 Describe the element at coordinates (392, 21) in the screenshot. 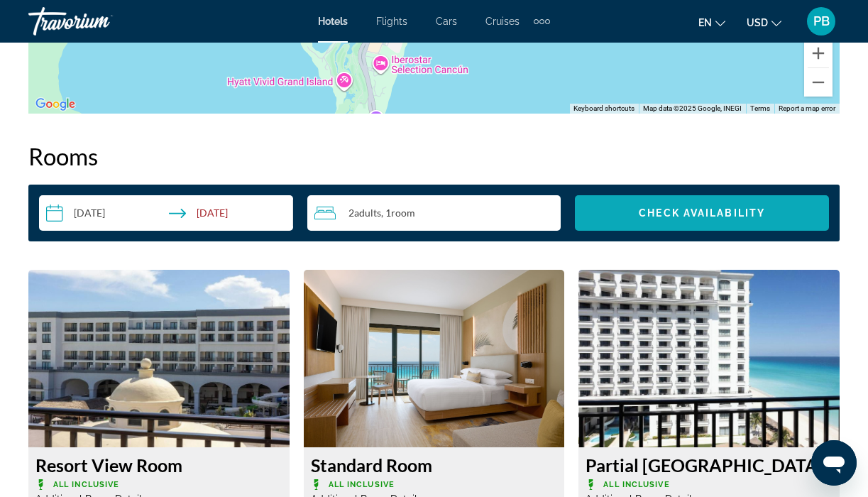

I see `span: Flights` at that location.